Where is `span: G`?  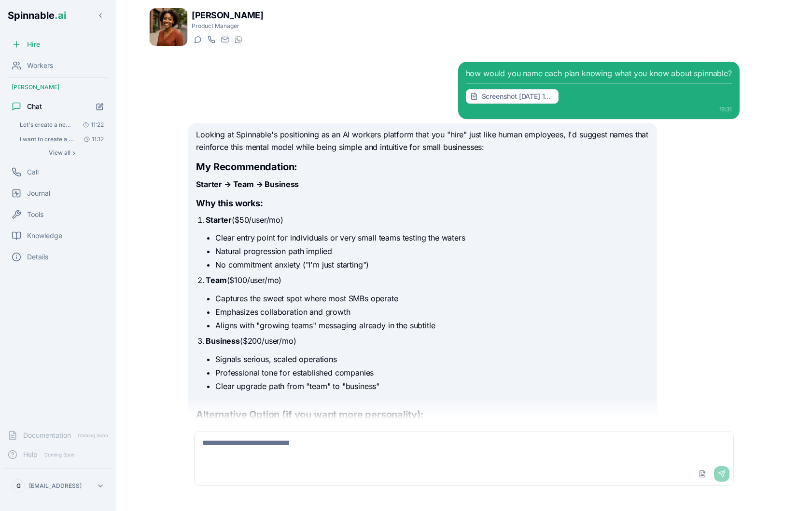
span: G is located at coordinates (19, 486).